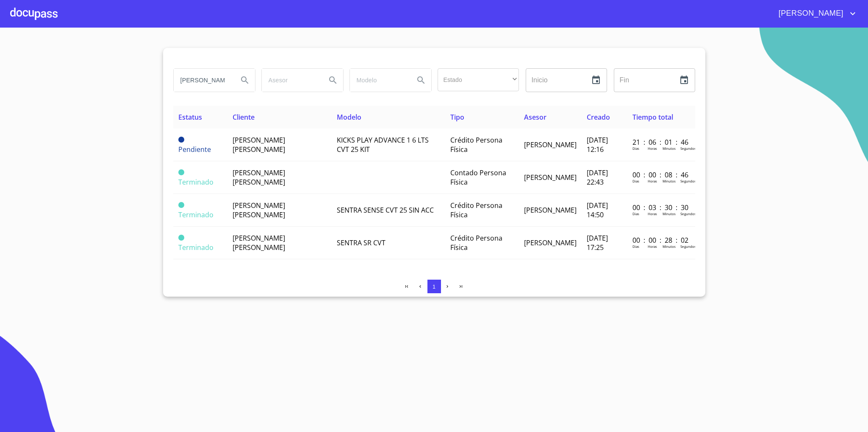 The height and width of the screenshot is (432, 868). What do you see at coordinates (349, 117) in the screenshot?
I see `span: Modelo` at bounding box center [349, 117].